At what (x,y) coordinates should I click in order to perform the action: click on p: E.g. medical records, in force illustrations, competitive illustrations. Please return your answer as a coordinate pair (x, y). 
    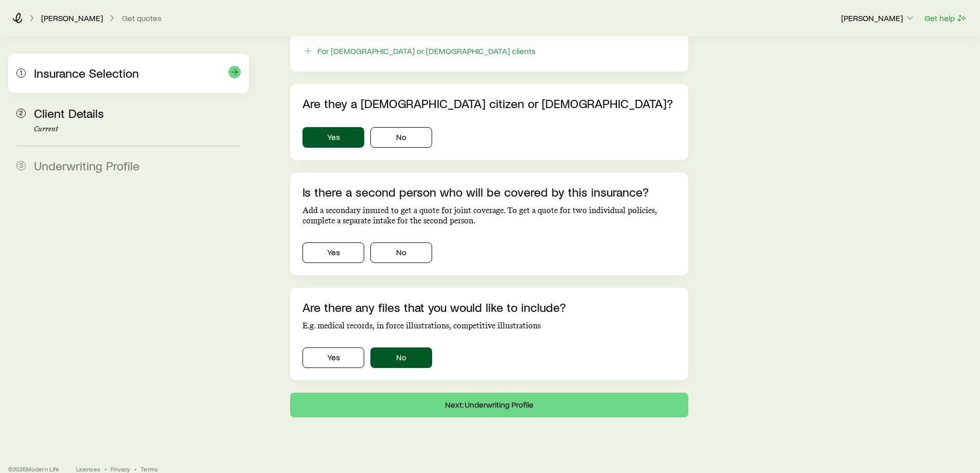
    Looking at the image, I should click on (489, 326).